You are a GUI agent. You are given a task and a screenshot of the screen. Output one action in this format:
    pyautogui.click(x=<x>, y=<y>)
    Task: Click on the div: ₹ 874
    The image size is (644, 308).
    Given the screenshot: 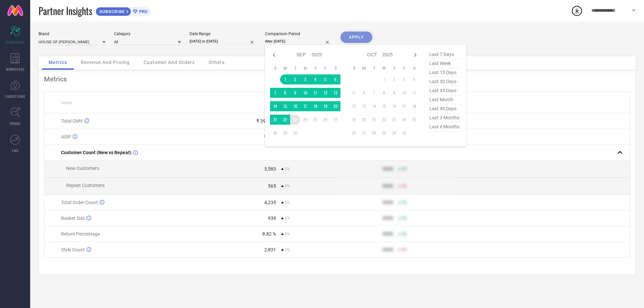 What is the action you would take?
    pyautogui.click(x=270, y=137)
    